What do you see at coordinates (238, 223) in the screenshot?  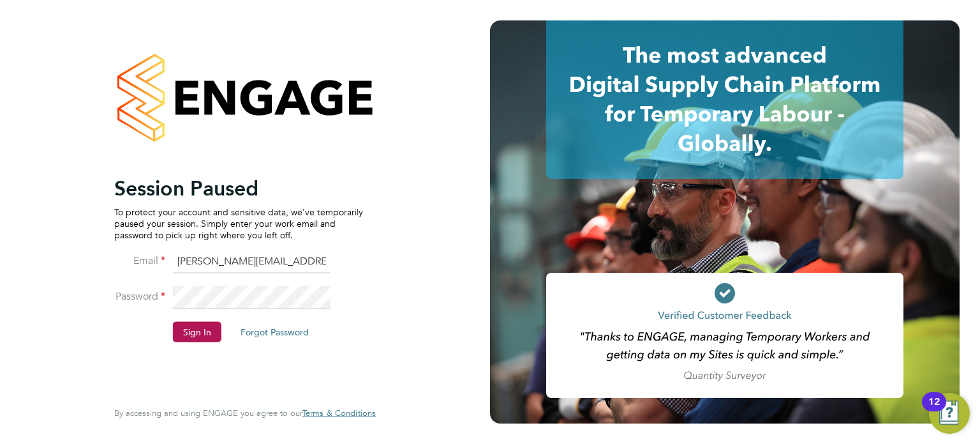 I see `p: To protect your account and sensitive data, we've temporarily paused your session. Simply enter y...` at bounding box center [238, 223].